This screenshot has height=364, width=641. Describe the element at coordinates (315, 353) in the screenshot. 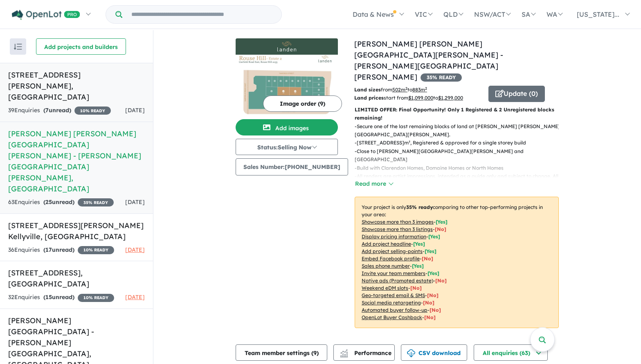

I see `span: 9` at that location.